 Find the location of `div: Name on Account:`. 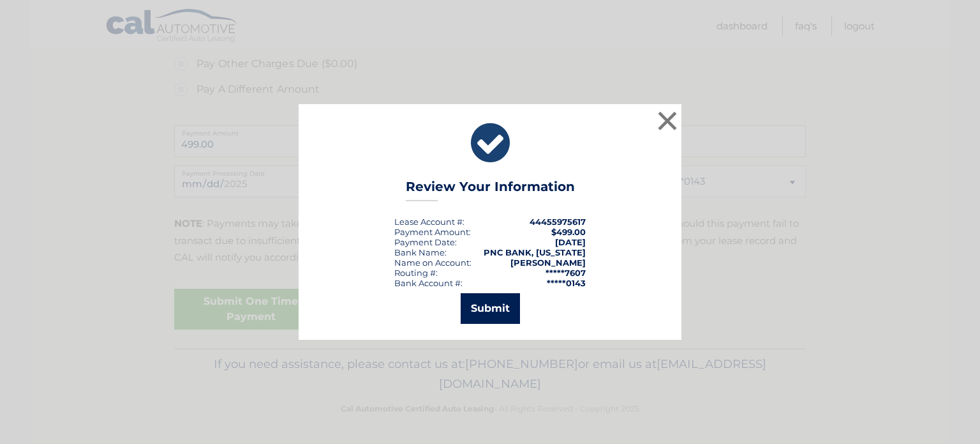

div: Name on Account: is located at coordinates (433, 263).